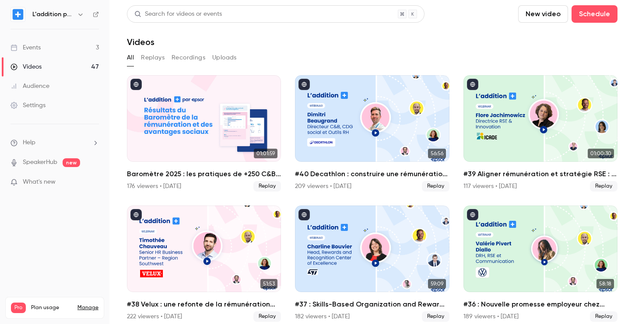 This screenshot has height=324, width=635. What do you see at coordinates (30, 86) in the screenshot?
I see `div: Audience` at bounding box center [30, 86].